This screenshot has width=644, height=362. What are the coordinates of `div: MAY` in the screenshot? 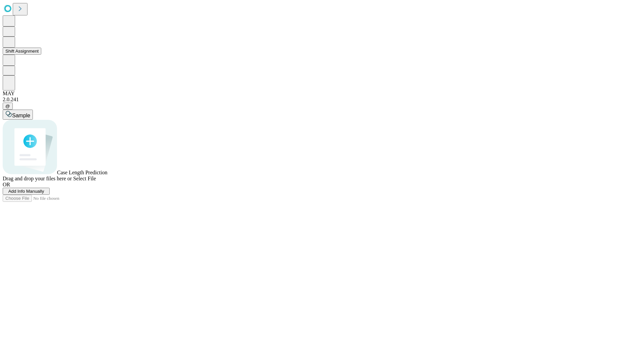 It's located at (322, 94).